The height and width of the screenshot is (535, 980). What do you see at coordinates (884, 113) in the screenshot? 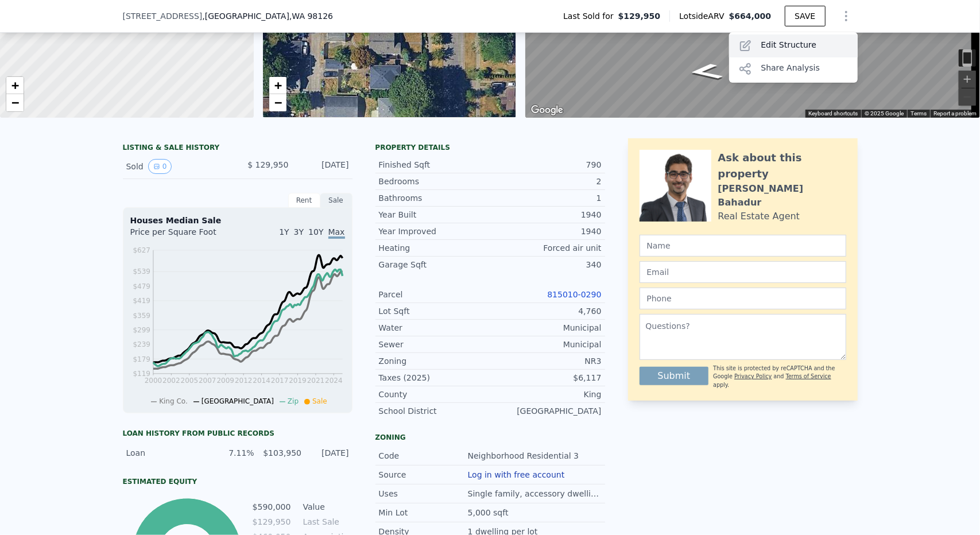
I see `span: © 2025 Google` at bounding box center [884, 113].